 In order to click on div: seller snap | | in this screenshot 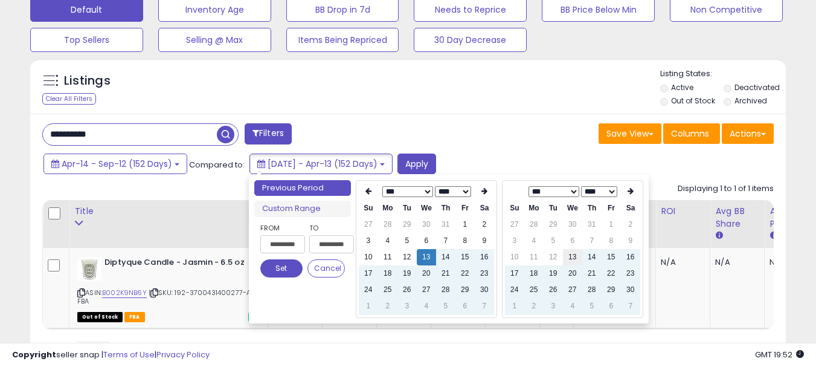, I will do `click(111, 355)`.